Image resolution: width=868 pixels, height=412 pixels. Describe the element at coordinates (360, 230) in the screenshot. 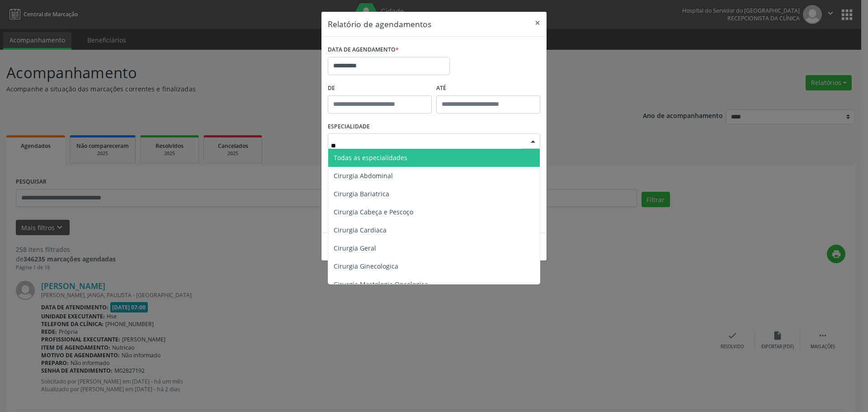

I see `span: Cirurgia Cardiaca` at that location.